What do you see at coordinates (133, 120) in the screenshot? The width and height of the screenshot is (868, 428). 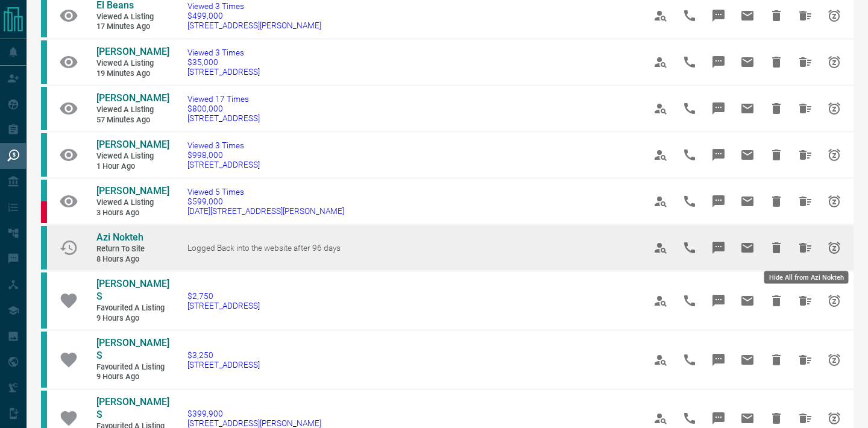 I see `span: 57 minutes ago` at bounding box center [133, 120].